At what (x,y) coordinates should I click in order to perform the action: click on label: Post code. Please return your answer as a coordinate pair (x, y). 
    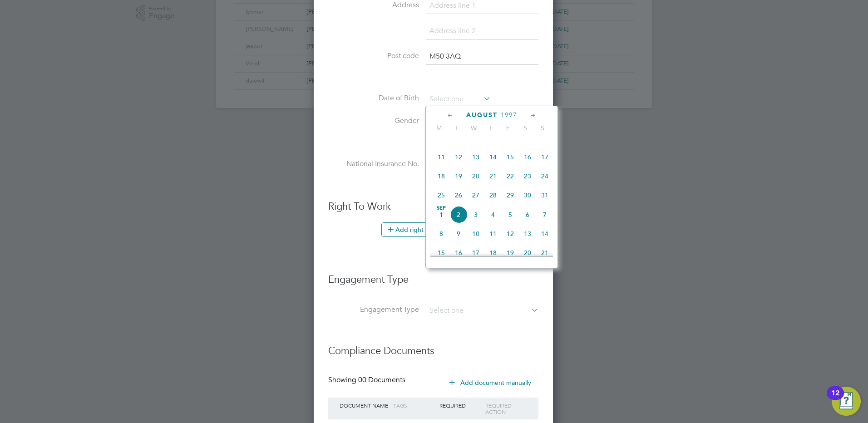
    Looking at the image, I should click on (373, 56).